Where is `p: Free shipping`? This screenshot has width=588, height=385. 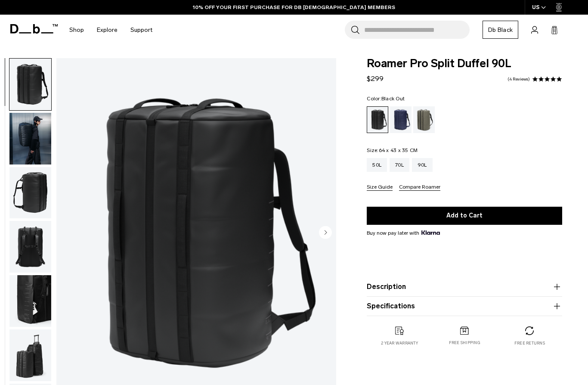 p: Free shipping is located at coordinates (464, 343).